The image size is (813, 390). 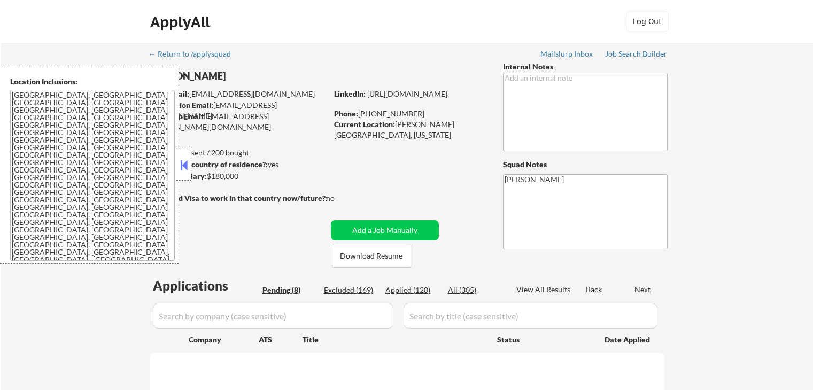 I want to click on div: yes, so click(x=236, y=165).